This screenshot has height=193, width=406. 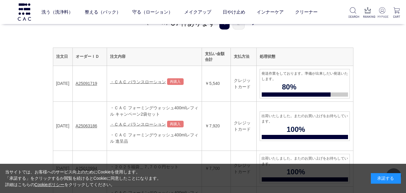 I want to click on span: 100%, so click(x=296, y=129).